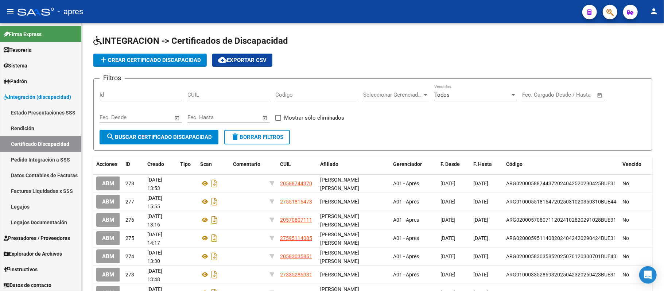 The width and height of the screenshot is (664, 291). What do you see at coordinates (206, 164) in the screenshot?
I see `span: Scan` at bounding box center [206, 164].